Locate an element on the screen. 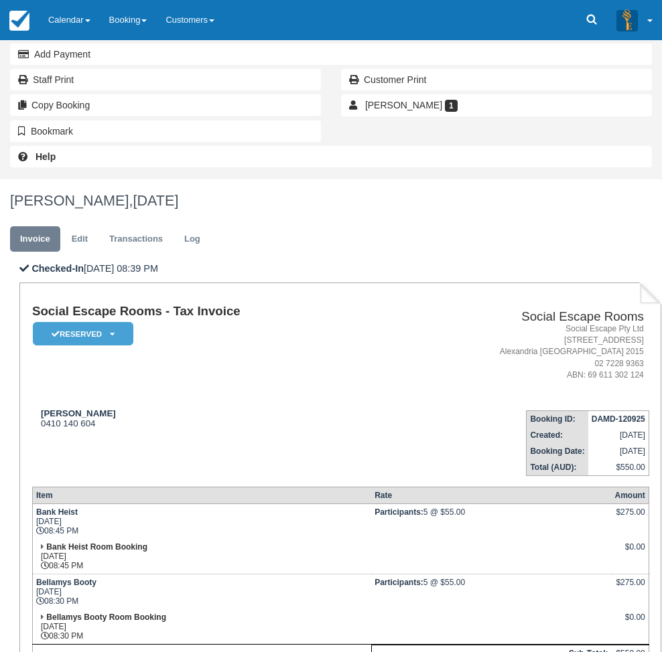 This screenshot has width=662, height=652. strong: Bank Heist is located at coordinates (57, 512).